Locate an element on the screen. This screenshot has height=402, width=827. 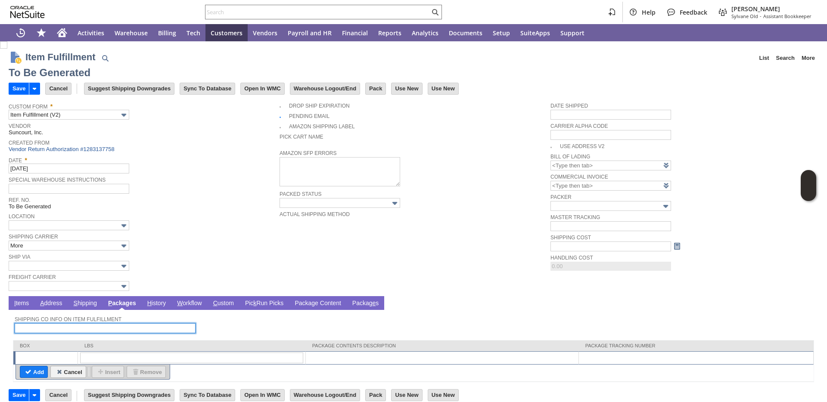
a: Package Content is located at coordinates (317, 304).